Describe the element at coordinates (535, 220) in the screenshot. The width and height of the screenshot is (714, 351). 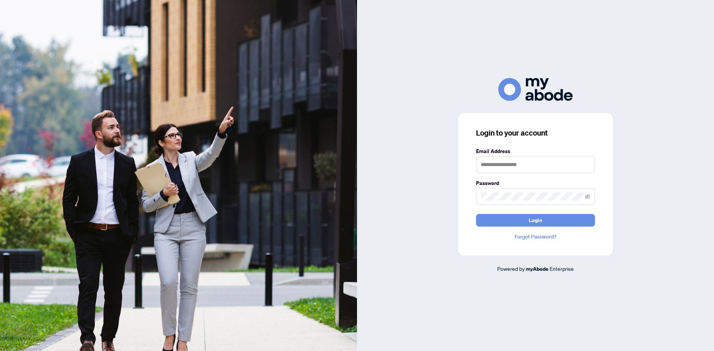
I see `button: Login` at that location.